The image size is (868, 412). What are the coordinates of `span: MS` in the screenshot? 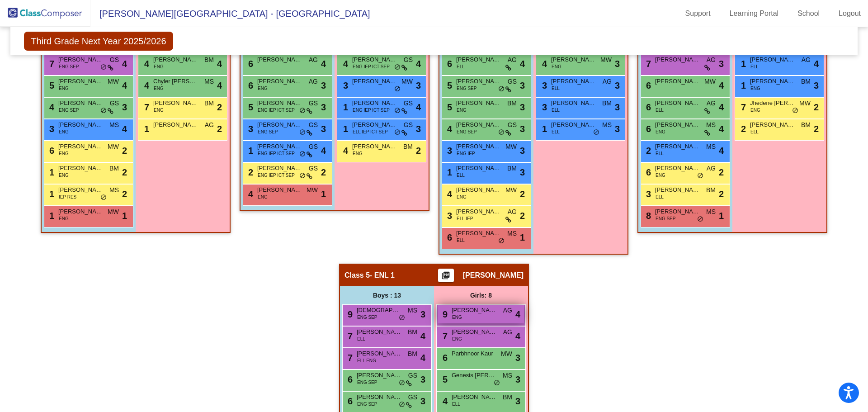 It's located at (209, 81).